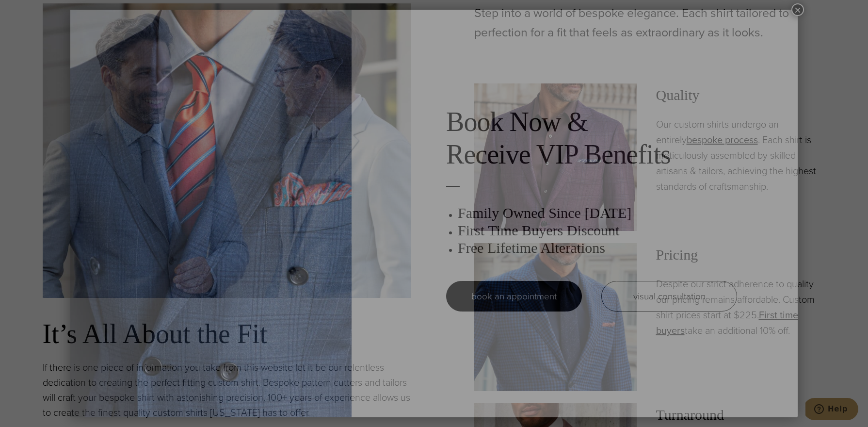 This screenshot has height=427, width=868. Describe the element at coordinates (514, 296) in the screenshot. I see `a: book an appointment` at that location.